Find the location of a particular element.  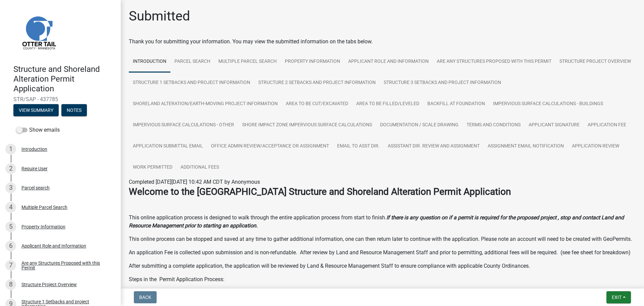

a: Office Admin Review/Acceptance or Assignment is located at coordinates (270, 146).